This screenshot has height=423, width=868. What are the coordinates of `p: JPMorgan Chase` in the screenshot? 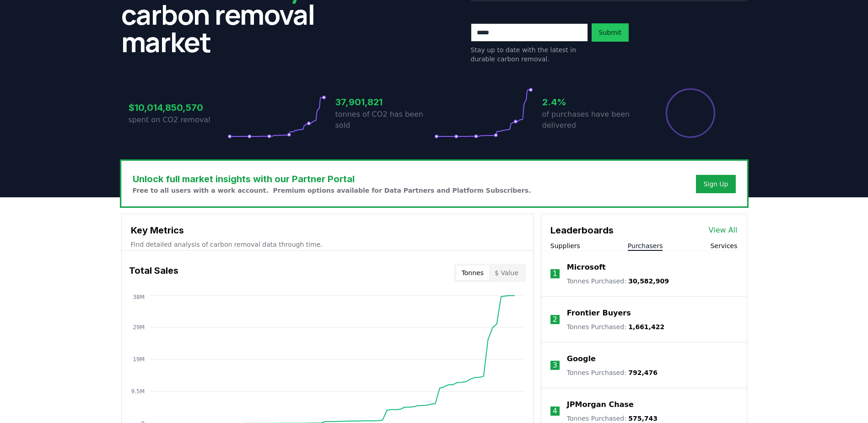 It's located at (600, 405).